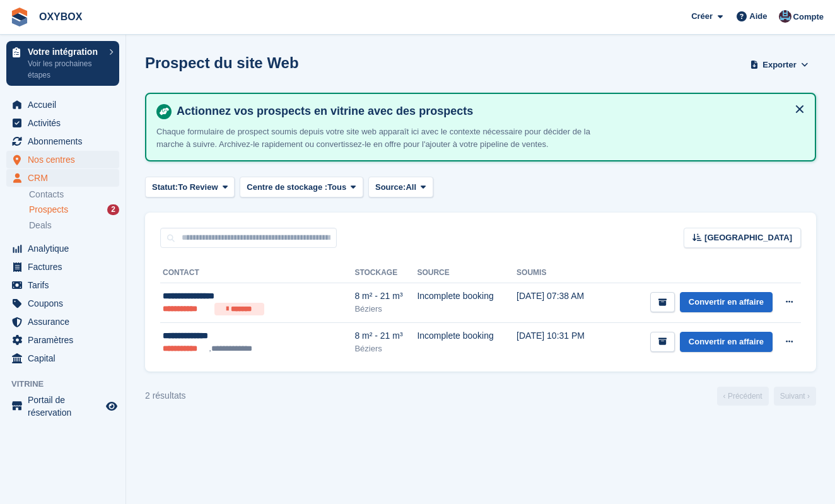 The image size is (835, 504). What do you see at coordinates (65, 52) in the screenshot?
I see `p: Votre intégration` at bounding box center [65, 52].